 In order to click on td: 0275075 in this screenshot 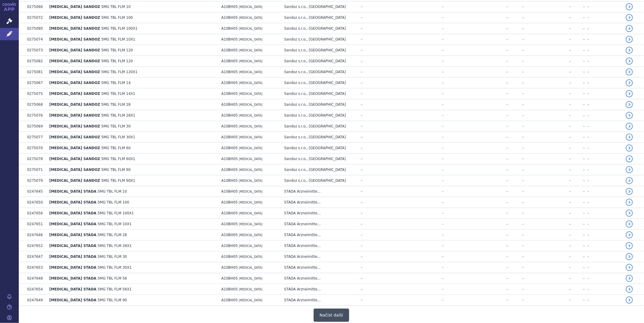, I will do `click(35, 94)`.